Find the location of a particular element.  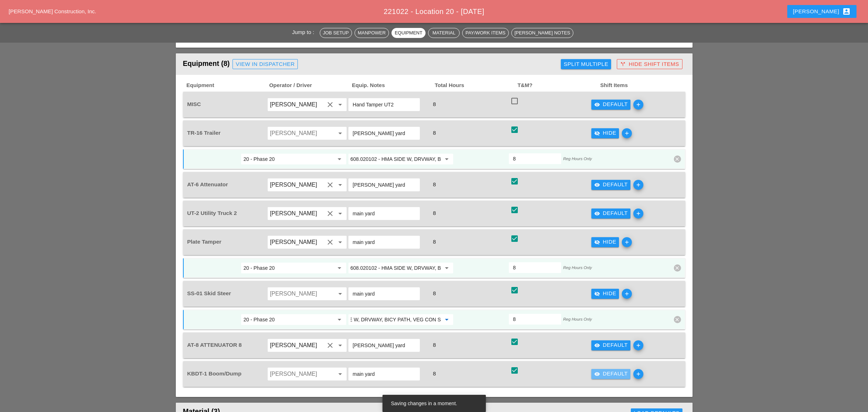

span: Equipment is located at coordinates (227, 85).